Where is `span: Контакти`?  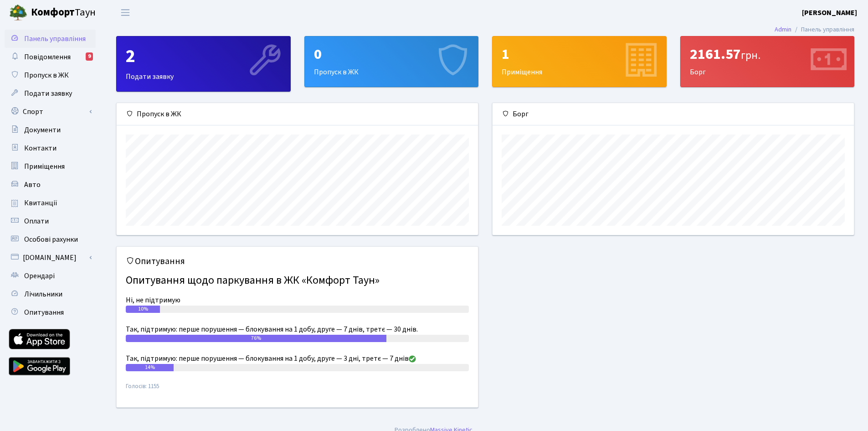
span: Контакти is located at coordinates (40, 148).